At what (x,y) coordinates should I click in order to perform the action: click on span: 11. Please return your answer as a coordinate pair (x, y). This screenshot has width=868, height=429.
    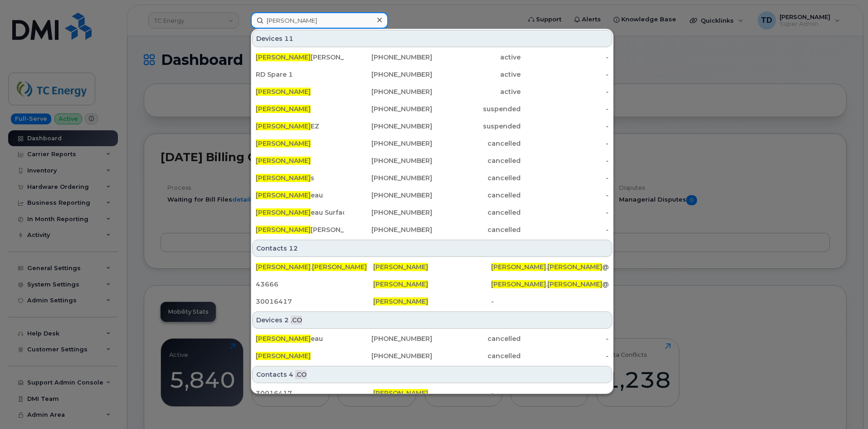
    Looking at the image, I should click on (289, 38).